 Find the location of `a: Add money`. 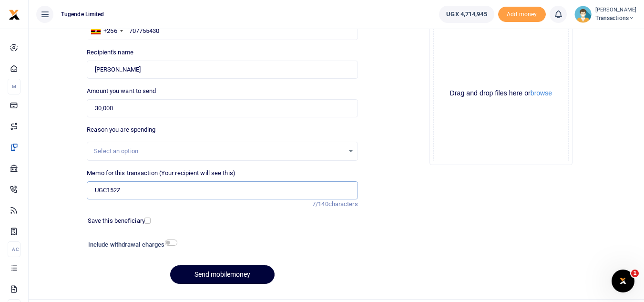

a: Add money is located at coordinates (523, 14).